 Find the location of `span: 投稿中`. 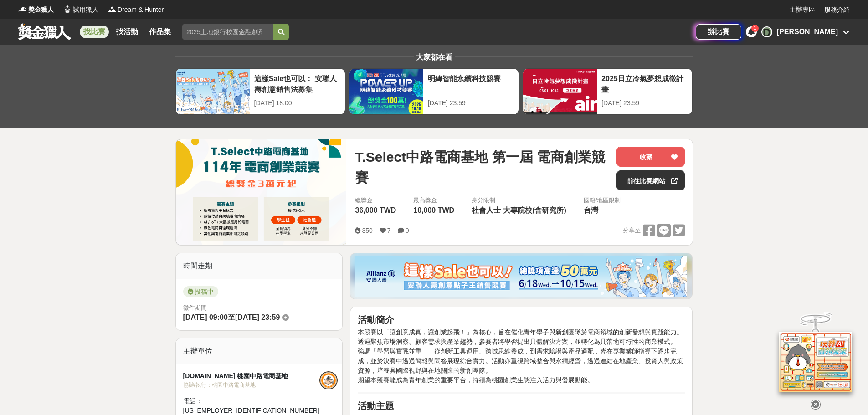

span: 投稿中 is located at coordinates (201, 291).